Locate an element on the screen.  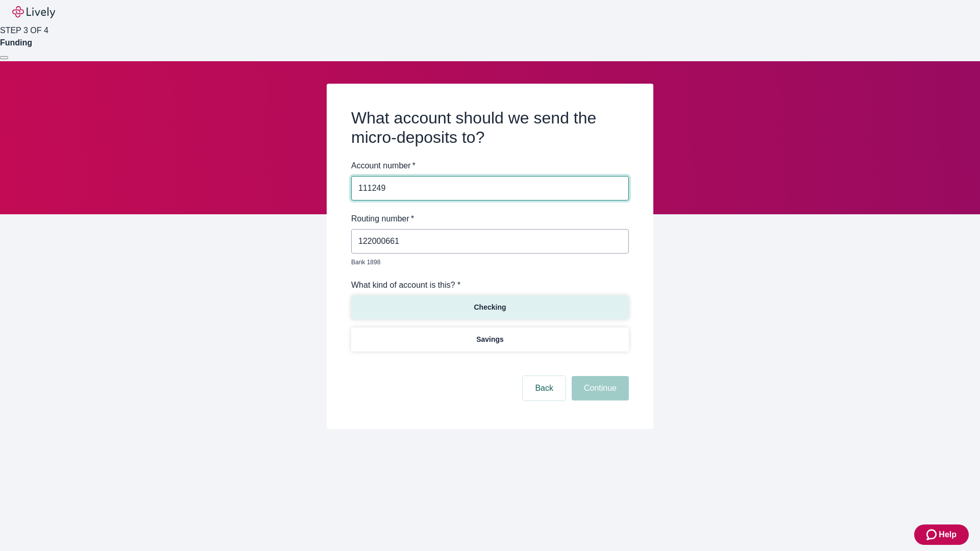
label: Account number is located at coordinates (383, 166).